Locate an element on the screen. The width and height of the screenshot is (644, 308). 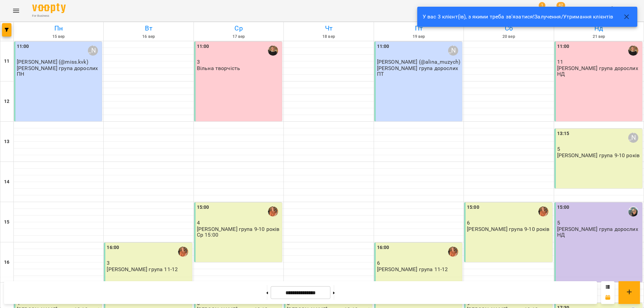
h6: 16 is located at coordinates (7, 263).